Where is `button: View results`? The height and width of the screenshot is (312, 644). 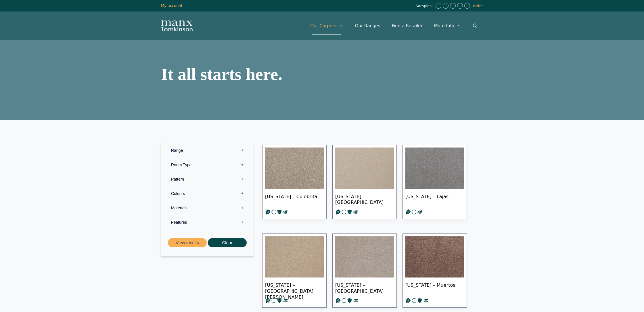 button: View results is located at coordinates (187, 243).